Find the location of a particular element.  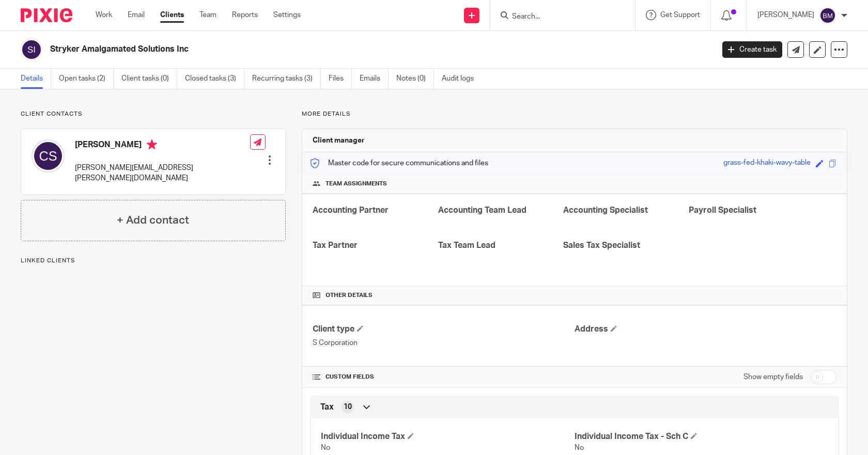

a: Client tasks (0) is located at coordinates (149, 78).